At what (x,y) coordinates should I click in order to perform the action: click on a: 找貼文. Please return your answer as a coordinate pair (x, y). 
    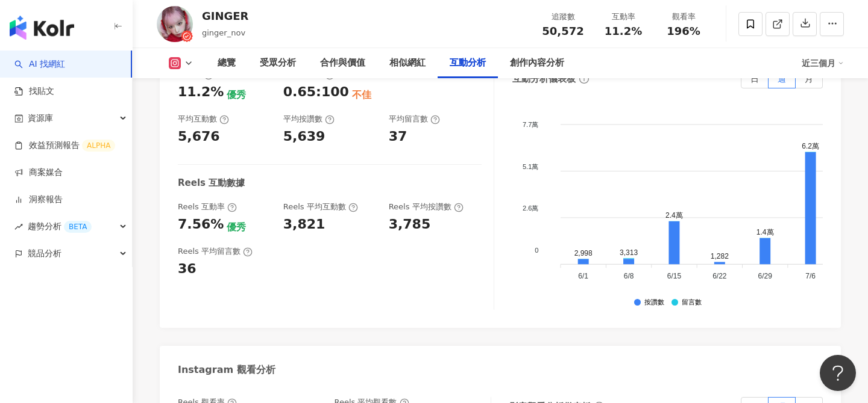
    Looking at the image, I should click on (34, 92).